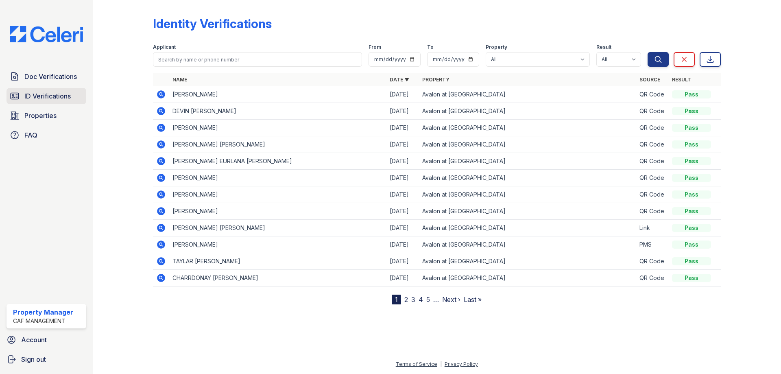 The width and height of the screenshot is (781, 374). Describe the element at coordinates (496, 47) in the screenshot. I see `label: Property` at that location.